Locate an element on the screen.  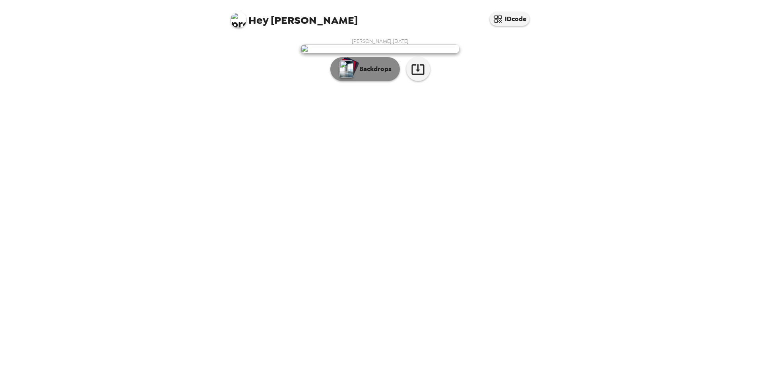
img: profile pic is located at coordinates (239, 20).